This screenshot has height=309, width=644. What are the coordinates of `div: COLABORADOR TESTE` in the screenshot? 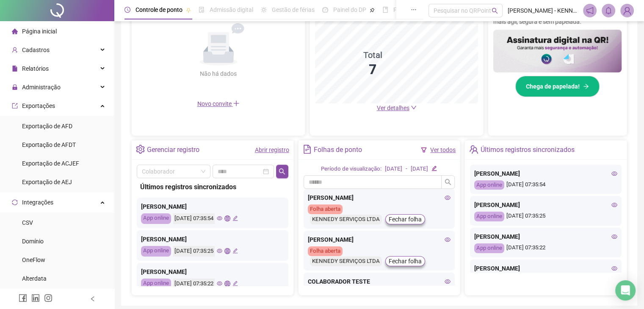 It's located at (379, 281).